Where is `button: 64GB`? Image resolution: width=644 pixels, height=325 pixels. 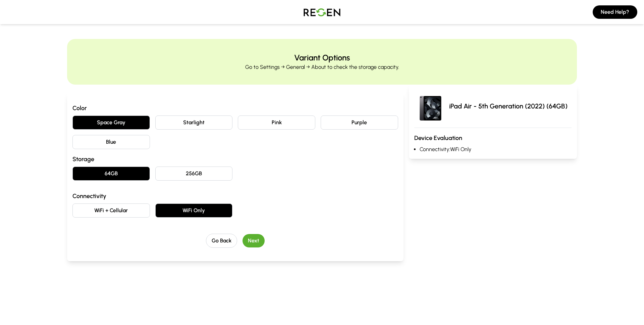 button: 64GB is located at coordinates (111, 173).